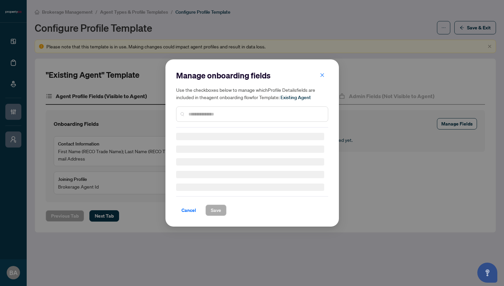 This screenshot has width=504, height=286. Describe the element at coordinates (189, 210) in the screenshot. I see `span: Cancel` at that location.